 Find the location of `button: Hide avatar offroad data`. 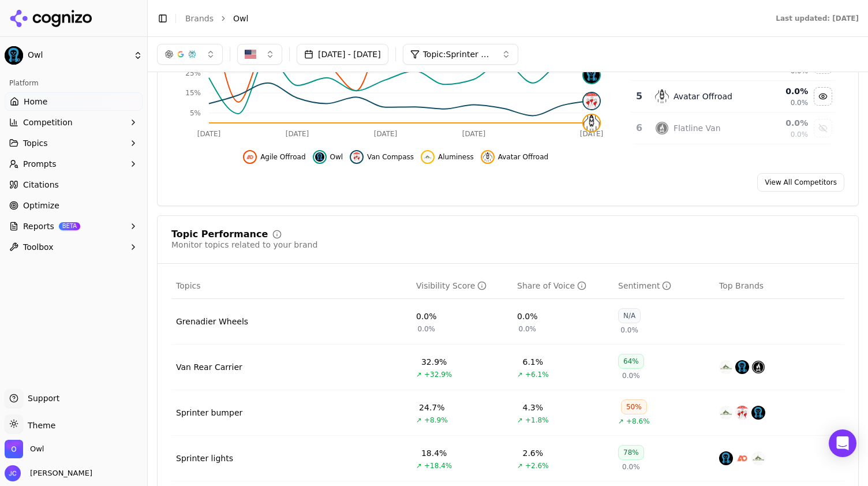

button: Hide avatar offroad data is located at coordinates (514, 157).